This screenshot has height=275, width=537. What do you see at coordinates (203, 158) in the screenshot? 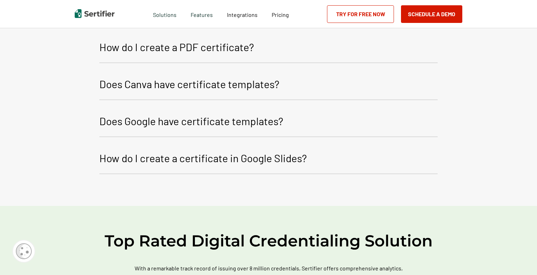
I see `p: How do I create a certificate in Google Slides?` at bounding box center [203, 158].